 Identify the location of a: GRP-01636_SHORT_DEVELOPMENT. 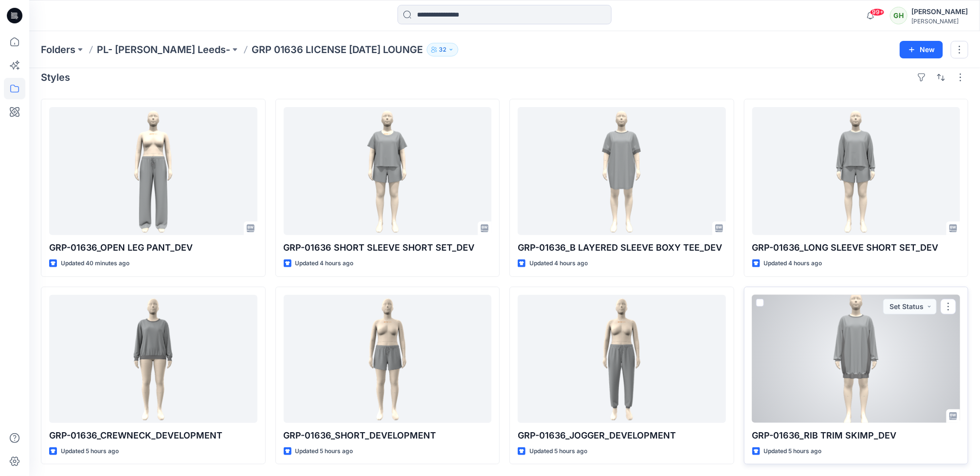
(387, 358).